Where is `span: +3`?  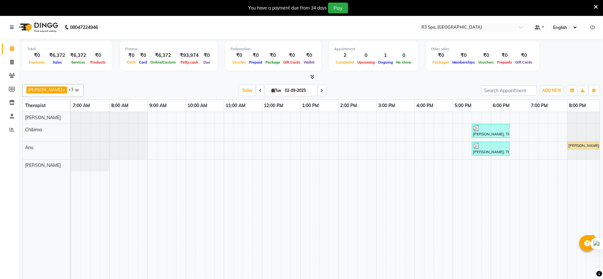 span: +3 is located at coordinates (73, 89).